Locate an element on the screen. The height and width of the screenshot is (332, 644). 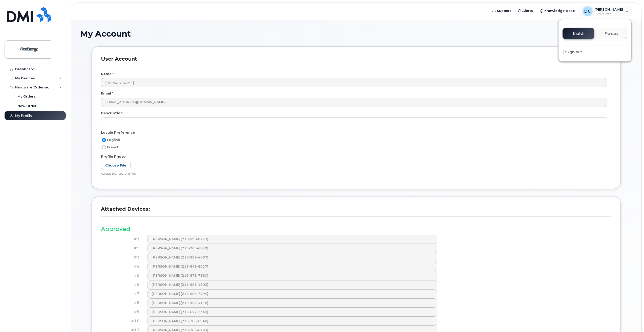
label: Choose File is located at coordinates (116, 165).